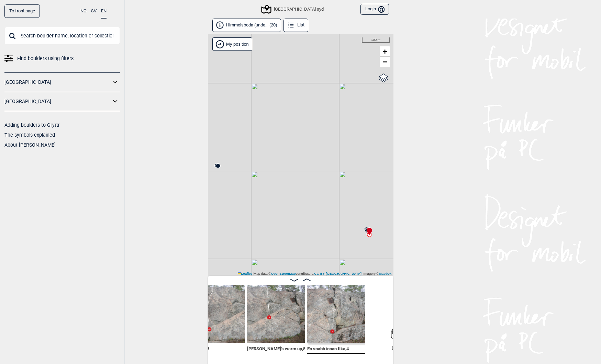  What do you see at coordinates (385, 62) in the screenshot?
I see `a: Zoom out` at bounding box center [385, 62].